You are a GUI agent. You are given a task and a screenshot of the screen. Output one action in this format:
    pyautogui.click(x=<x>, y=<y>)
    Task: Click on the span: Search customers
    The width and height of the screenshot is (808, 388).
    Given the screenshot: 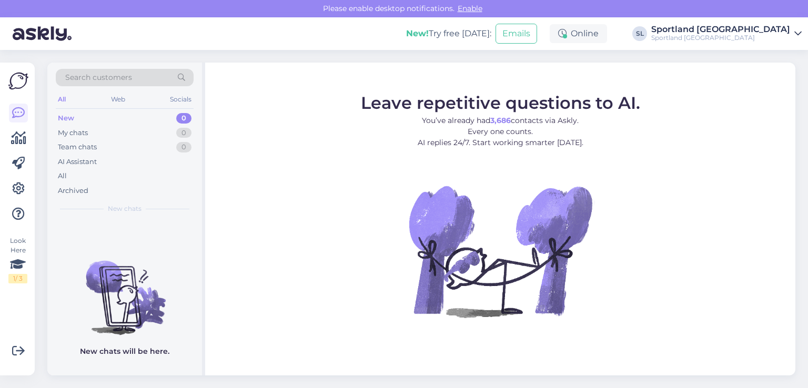 What is the action you would take?
    pyautogui.click(x=98, y=77)
    